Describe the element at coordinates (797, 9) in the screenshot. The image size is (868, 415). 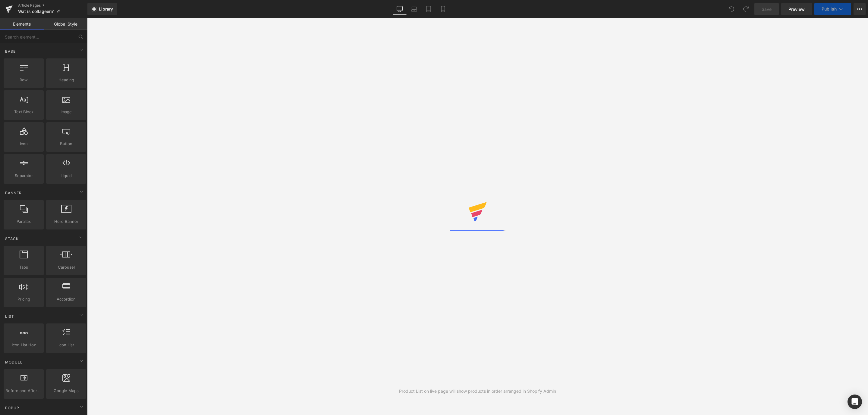
I see `span: Preview` at that location.